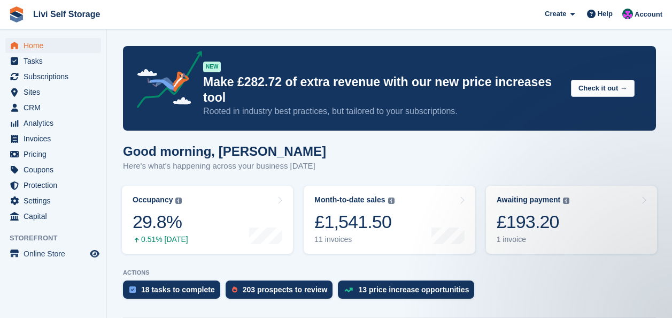  Describe the element at coordinates (160, 221) in the screenshot. I see `div: 29.8%` at that location.